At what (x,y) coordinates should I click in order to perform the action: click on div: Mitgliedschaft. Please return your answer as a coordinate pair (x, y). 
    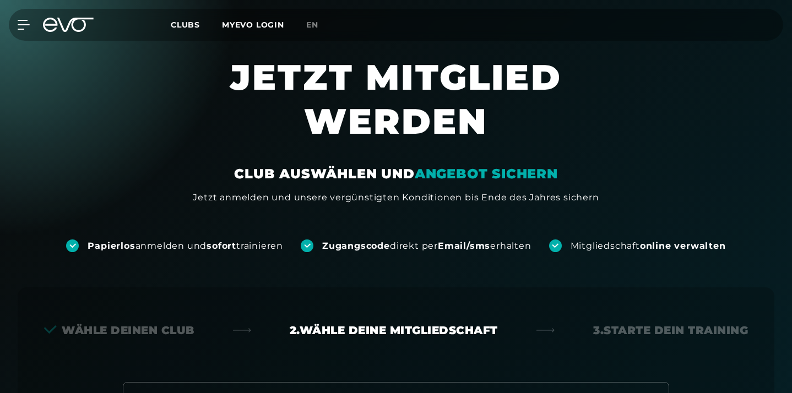
    Looking at the image, I should click on (648, 246).